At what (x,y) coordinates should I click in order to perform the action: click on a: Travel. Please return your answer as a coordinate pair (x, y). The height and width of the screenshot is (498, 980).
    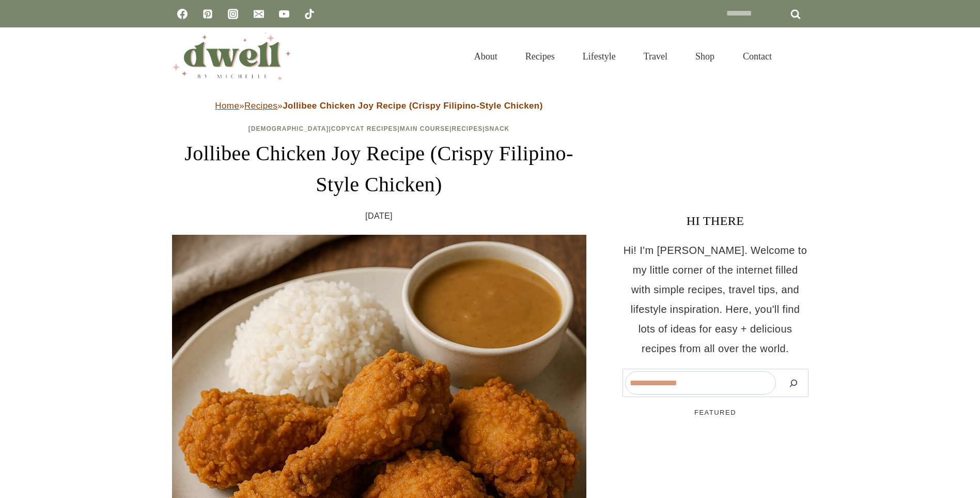
    Looking at the image, I should click on (655, 56).